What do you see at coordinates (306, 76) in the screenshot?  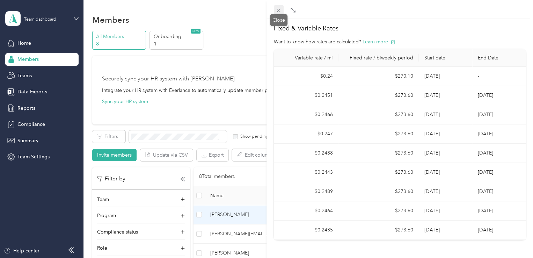 I see `td: $0.24` at bounding box center [306, 76].